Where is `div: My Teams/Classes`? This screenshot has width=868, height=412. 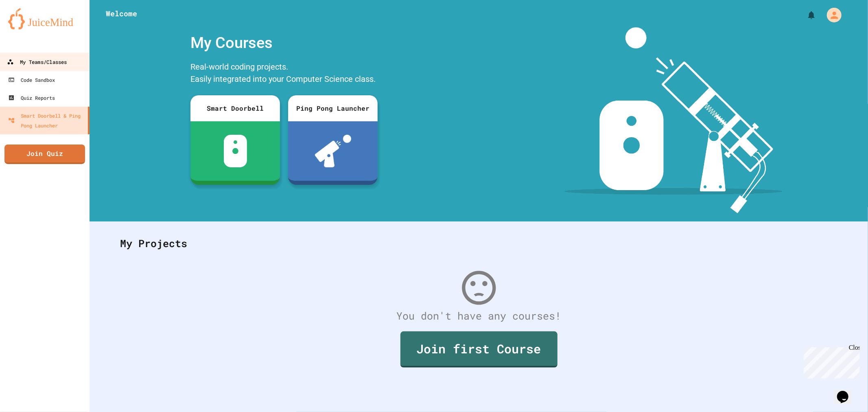
div: My Teams/Classes is located at coordinates (37, 62).